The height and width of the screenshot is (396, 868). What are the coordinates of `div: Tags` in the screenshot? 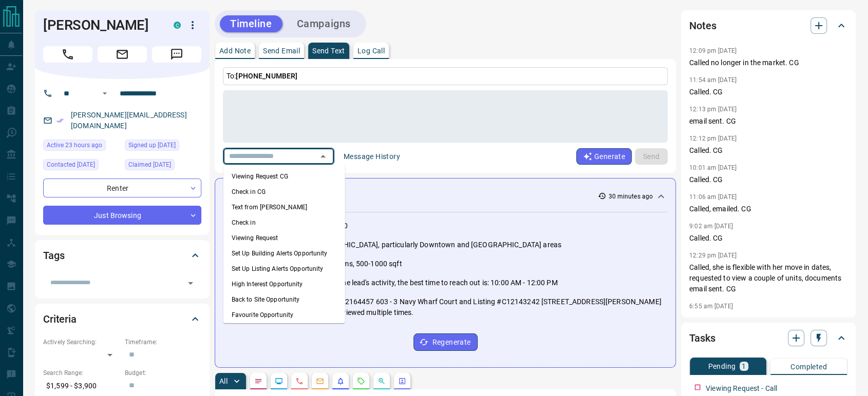 It's located at (122, 255).